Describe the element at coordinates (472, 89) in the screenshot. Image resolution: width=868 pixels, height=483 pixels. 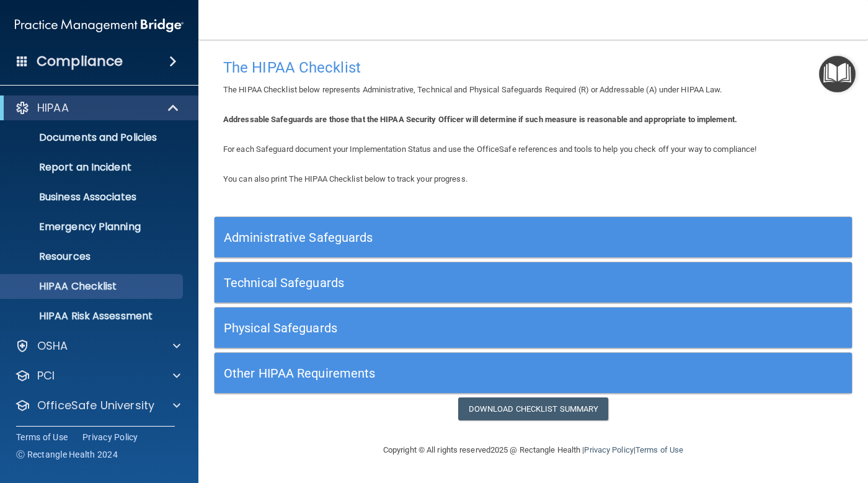
I see `span: The HIPAA Checklist below represents Administrative, Technical and Physical Safeguards Required (...` at that location.